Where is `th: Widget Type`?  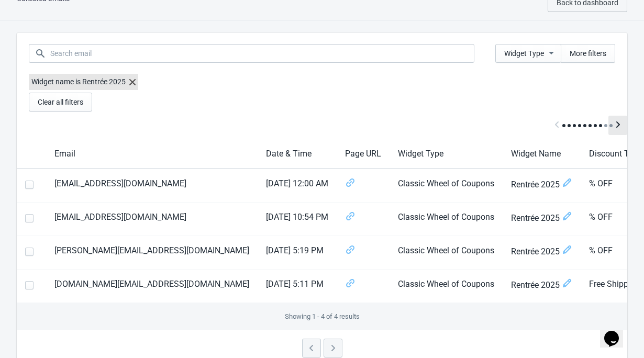 th: Widget Type is located at coordinates (446, 154).